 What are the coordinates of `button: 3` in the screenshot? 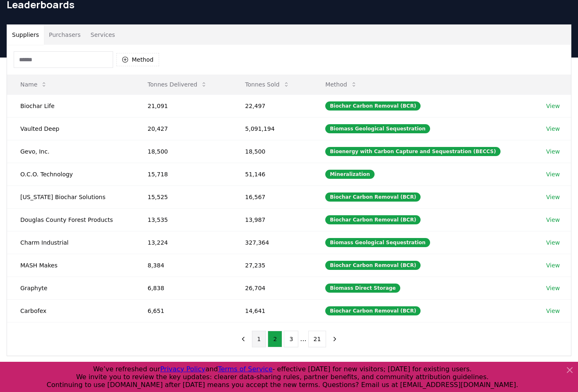 It's located at (291, 339).